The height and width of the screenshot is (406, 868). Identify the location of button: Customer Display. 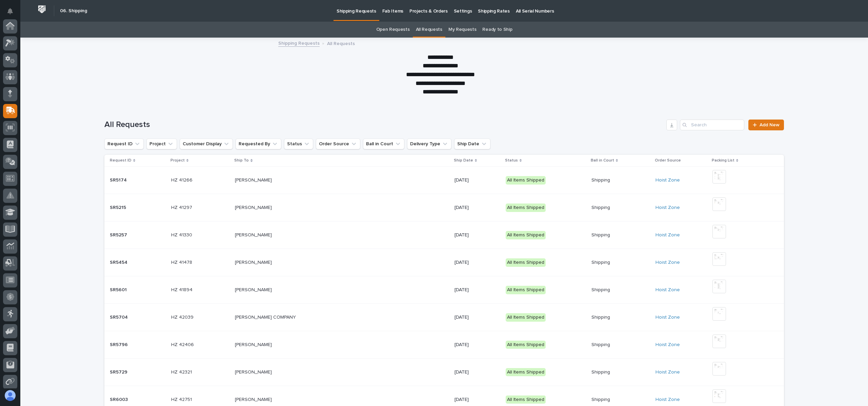
(206, 144).